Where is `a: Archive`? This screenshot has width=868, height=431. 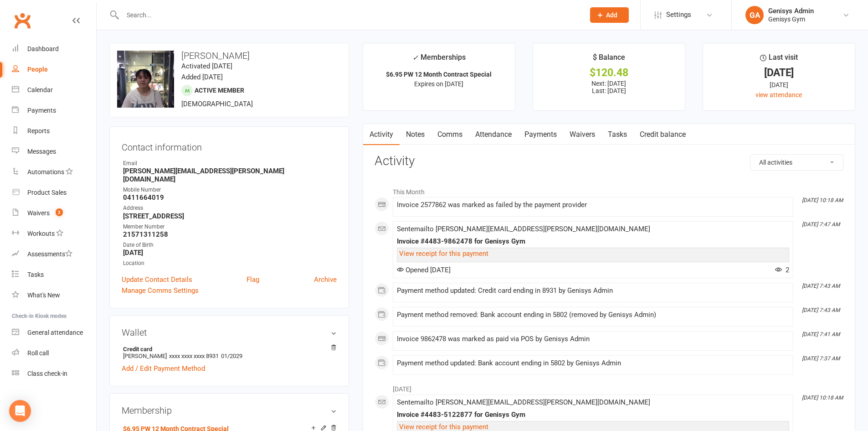
a: Archive is located at coordinates (326, 279).